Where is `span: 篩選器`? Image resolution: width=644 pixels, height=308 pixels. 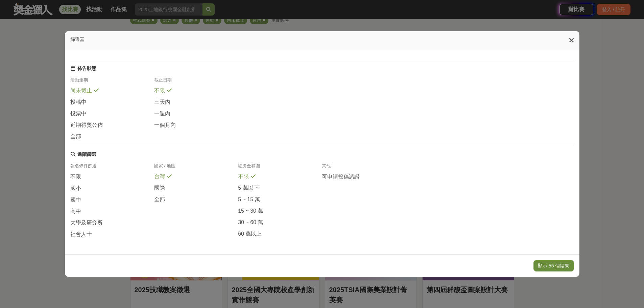
span: 篩選器 is located at coordinates (77, 39).